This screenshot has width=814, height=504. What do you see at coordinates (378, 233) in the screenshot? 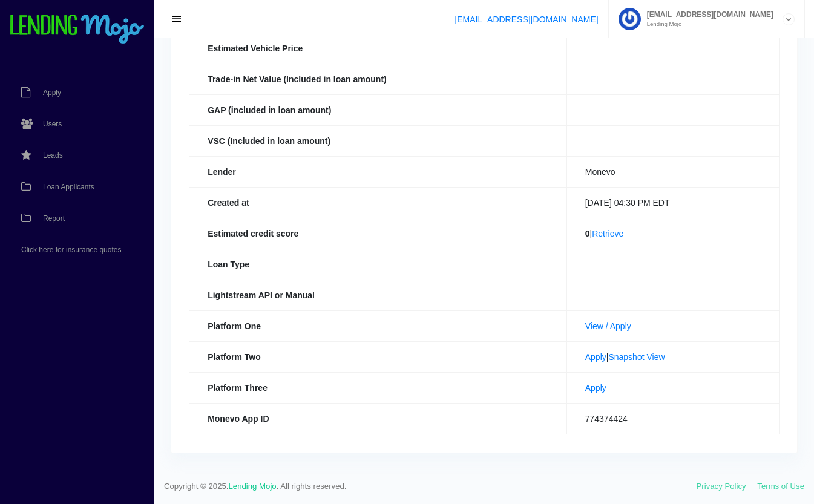
I see `th: Estimated credit score` at bounding box center [378, 233].